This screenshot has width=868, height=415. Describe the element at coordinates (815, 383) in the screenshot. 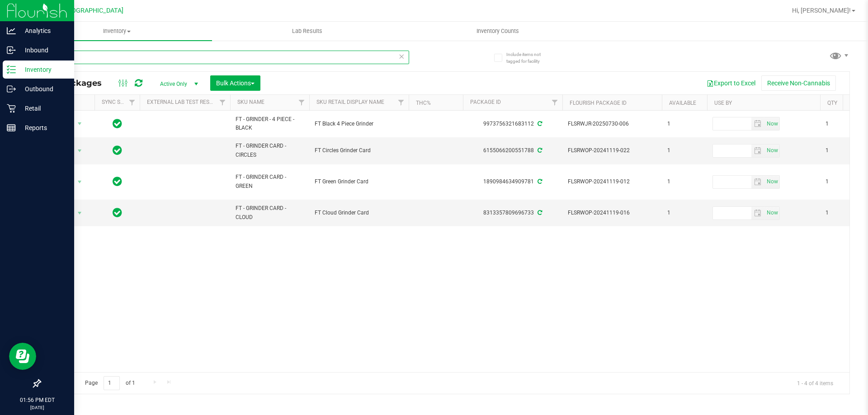

I see `span: 1 - 4 of 4 items` at that location.